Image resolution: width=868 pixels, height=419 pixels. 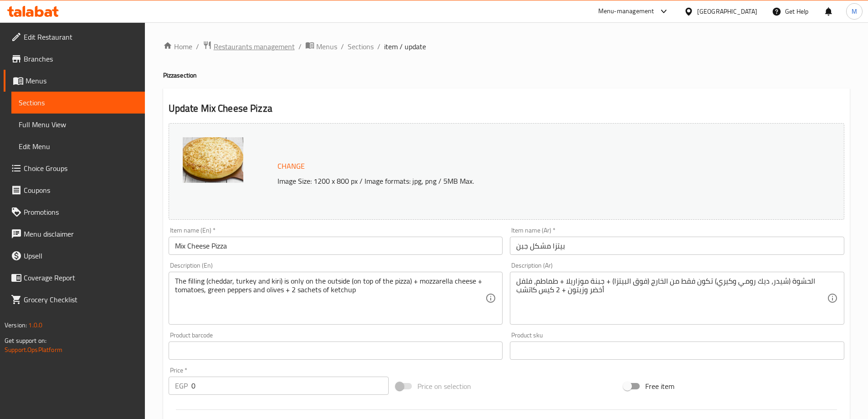 I want to click on a: Full Menu View, so click(x=78, y=125).